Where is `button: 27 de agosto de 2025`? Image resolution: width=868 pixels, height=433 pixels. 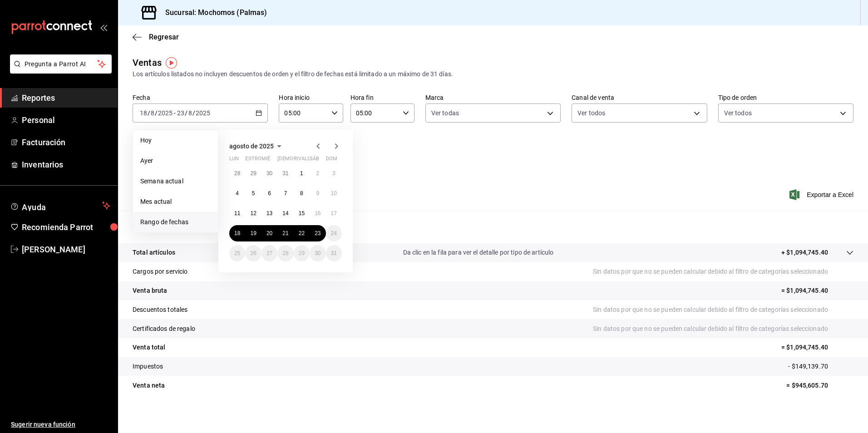
button: 27 de agosto de 2025 is located at coordinates (269, 253).